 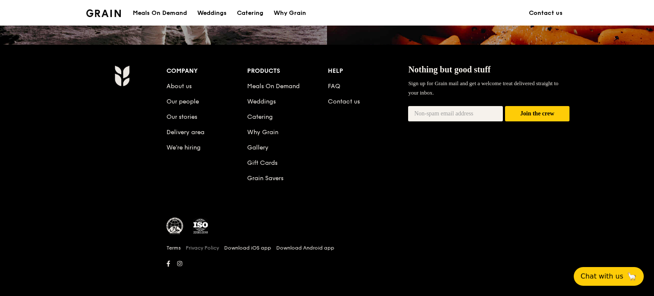 I want to click on span: Sign up for Grain mail and get a welcome treat delivered straight to your inbox., so click(x=483, y=88).